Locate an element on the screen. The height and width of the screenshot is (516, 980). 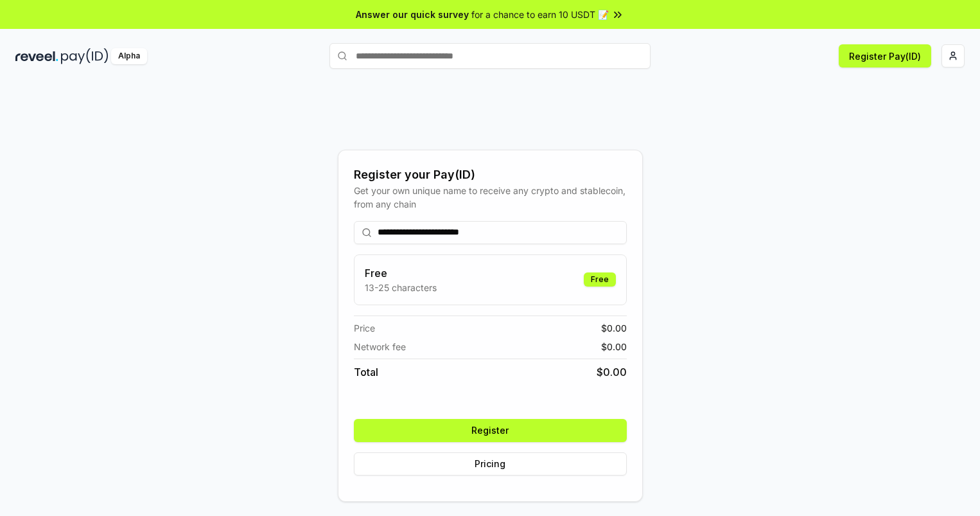
button: Register Pay(ID) is located at coordinates (885, 56).